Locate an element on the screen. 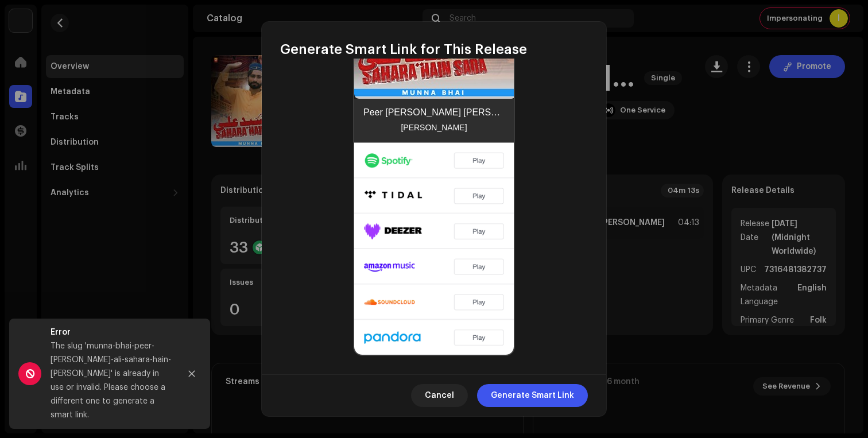 Image resolution: width=868 pixels, height=438 pixels. div: Generate Smart Link for This Release is located at coordinates (434, 40).